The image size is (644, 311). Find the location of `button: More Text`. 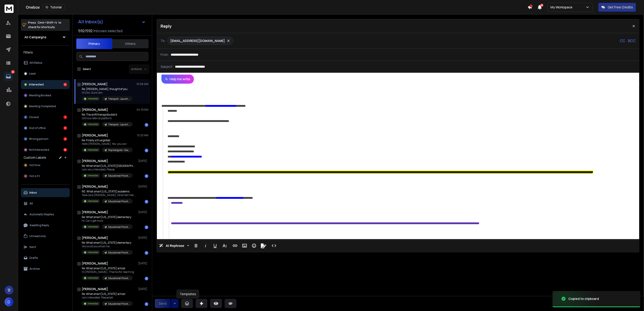

button: More Text is located at coordinates (225, 246).